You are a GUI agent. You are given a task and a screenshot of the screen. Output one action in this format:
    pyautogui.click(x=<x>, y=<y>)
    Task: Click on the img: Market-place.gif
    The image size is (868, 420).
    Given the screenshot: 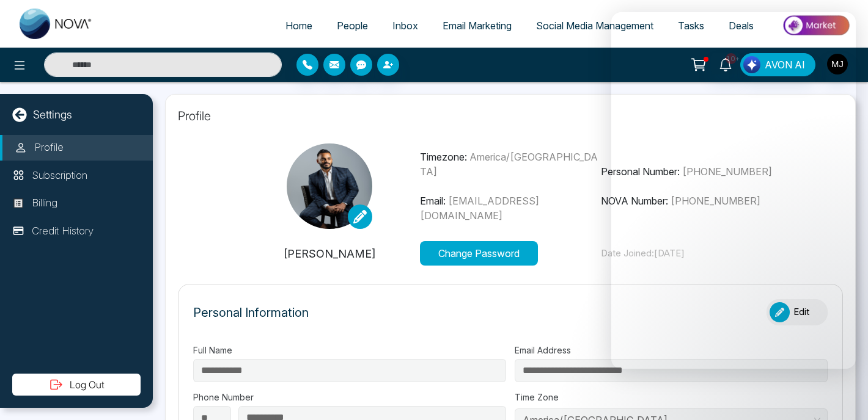 What is the action you would take?
    pyautogui.click(x=816, y=25)
    